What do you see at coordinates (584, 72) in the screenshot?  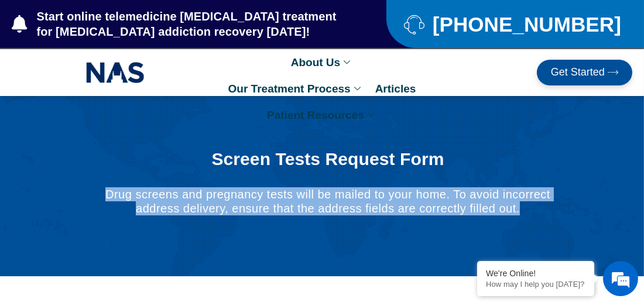 I see `a: Get Started` at bounding box center [584, 72].